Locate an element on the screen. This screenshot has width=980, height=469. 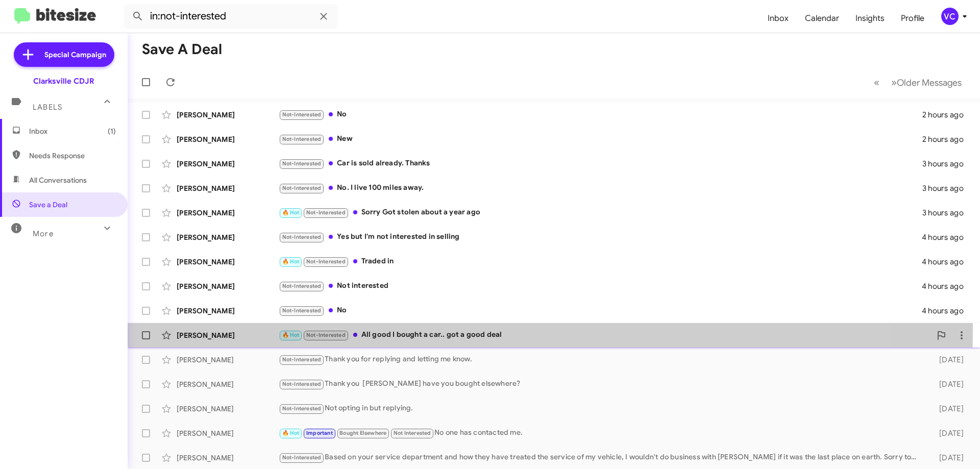
span: (1) is located at coordinates (112, 131).